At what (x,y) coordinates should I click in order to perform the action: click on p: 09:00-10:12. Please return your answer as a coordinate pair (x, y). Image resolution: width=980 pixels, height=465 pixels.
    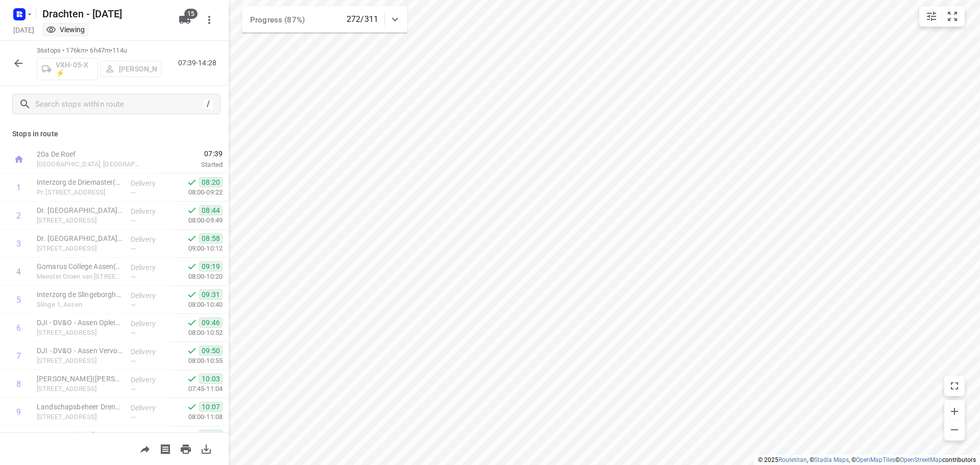
    Looking at the image, I should click on (197, 248).